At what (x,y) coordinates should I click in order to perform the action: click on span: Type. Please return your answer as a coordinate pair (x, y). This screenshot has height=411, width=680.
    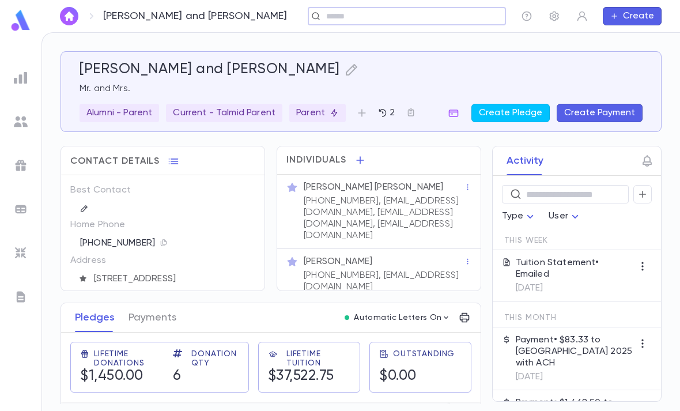
    Looking at the image, I should click on (513, 216).